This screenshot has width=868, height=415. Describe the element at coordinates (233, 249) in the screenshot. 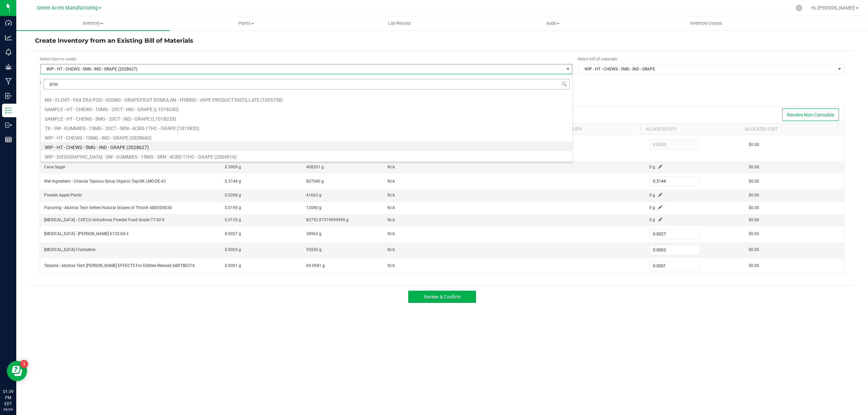

I see `span: 0.0003 g` at that location.